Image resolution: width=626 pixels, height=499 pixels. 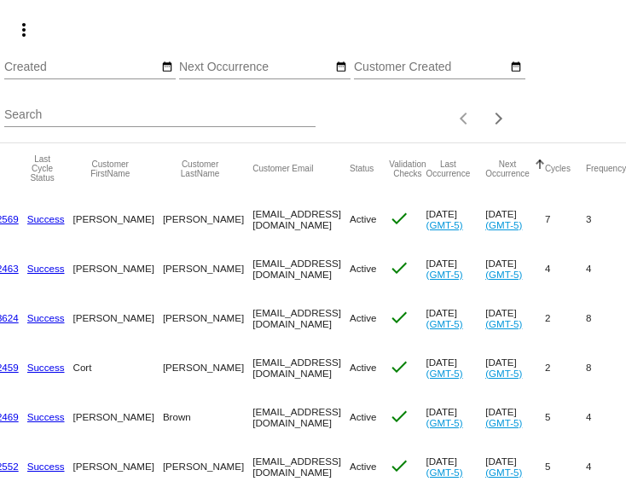 I want to click on input: Created, so click(x=81, y=67).